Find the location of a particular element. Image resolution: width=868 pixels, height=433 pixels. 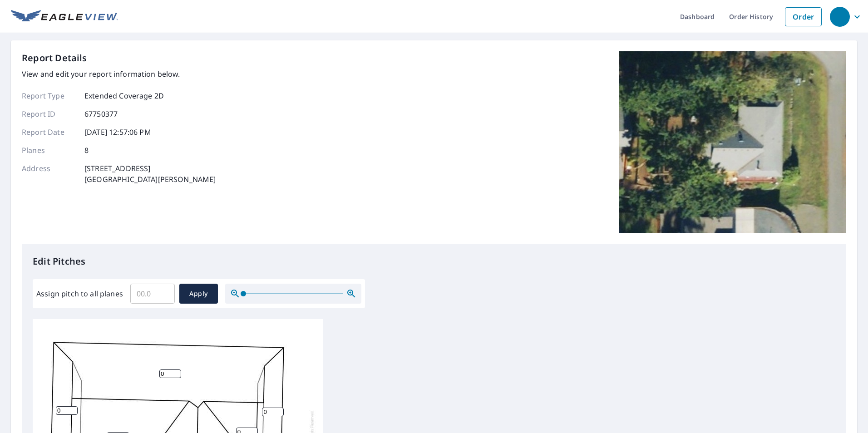

p: 8 is located at coordinates (87, 150).